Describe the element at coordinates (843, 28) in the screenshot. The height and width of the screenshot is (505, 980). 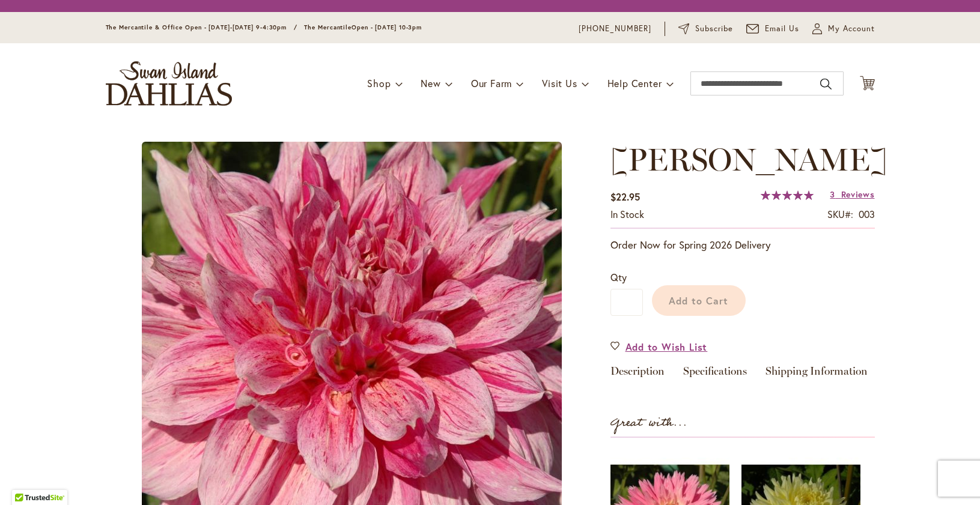
I see `button: My Account` at that location.